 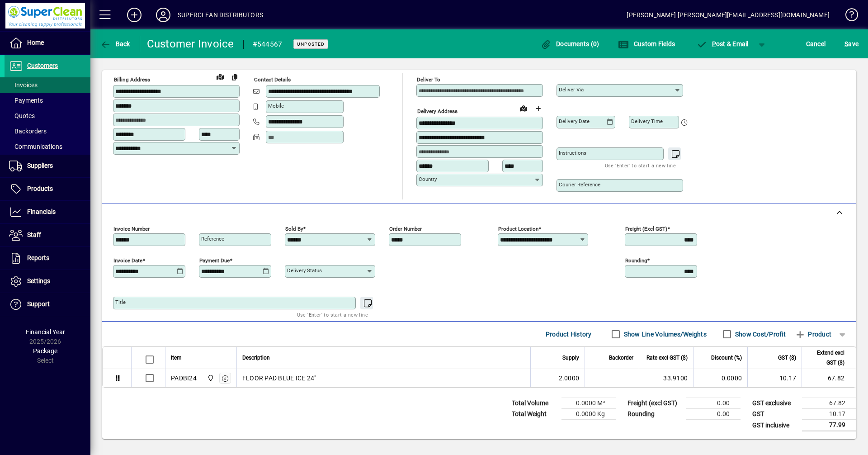 What do you see at coordinates (42, 66) in the screenshot?
I see `span: Customers` at bounding box center [42, 66].